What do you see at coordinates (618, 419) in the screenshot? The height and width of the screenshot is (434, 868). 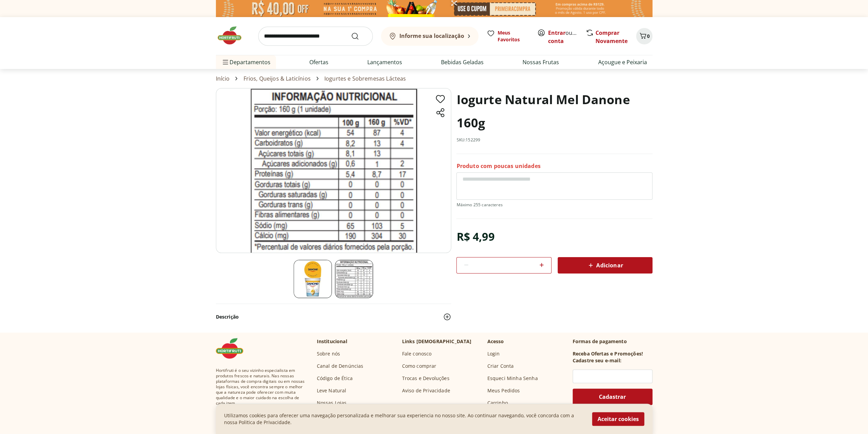 I see `button: Aceitar cookies` at bounding box center [618, 419].